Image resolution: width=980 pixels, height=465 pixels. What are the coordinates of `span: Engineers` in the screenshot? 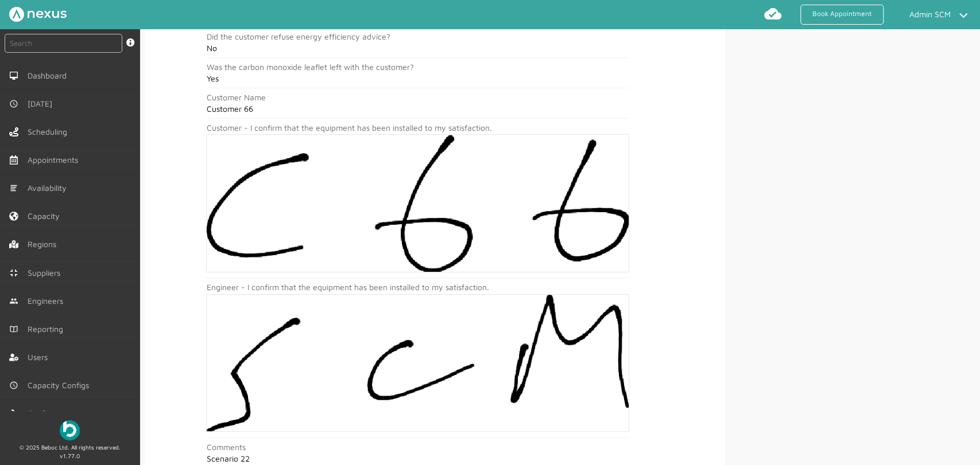 It's located at (48, 301).